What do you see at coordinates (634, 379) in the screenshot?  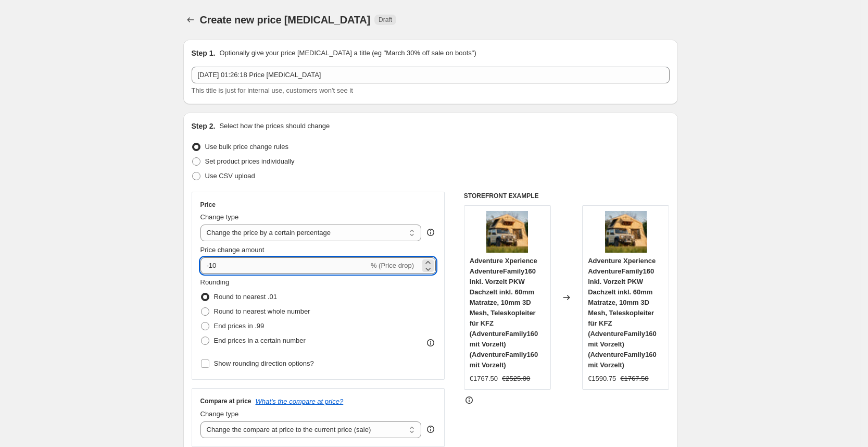 I see `strike: €1767.50` at bounding box center [634, 379].